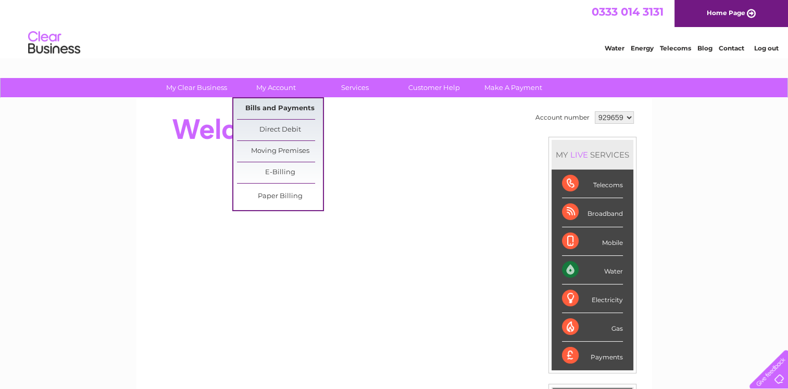 The width and height of the screenshot is (788, 389). Describe the element at coordinates (592, 299) in the screenshot. I see `div: Electricity` at that location.